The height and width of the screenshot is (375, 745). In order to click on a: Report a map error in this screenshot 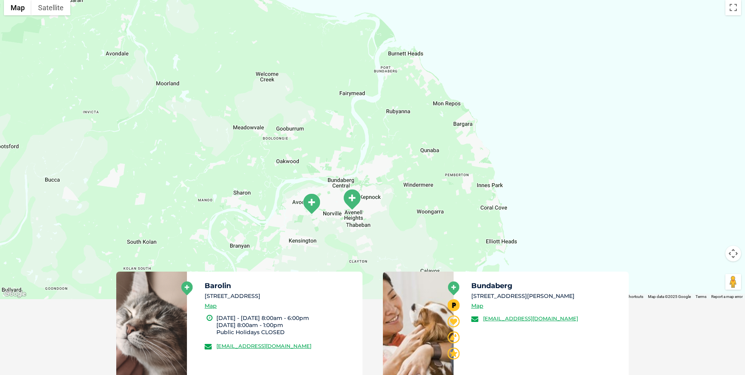, I will do `click(727, 296)`.